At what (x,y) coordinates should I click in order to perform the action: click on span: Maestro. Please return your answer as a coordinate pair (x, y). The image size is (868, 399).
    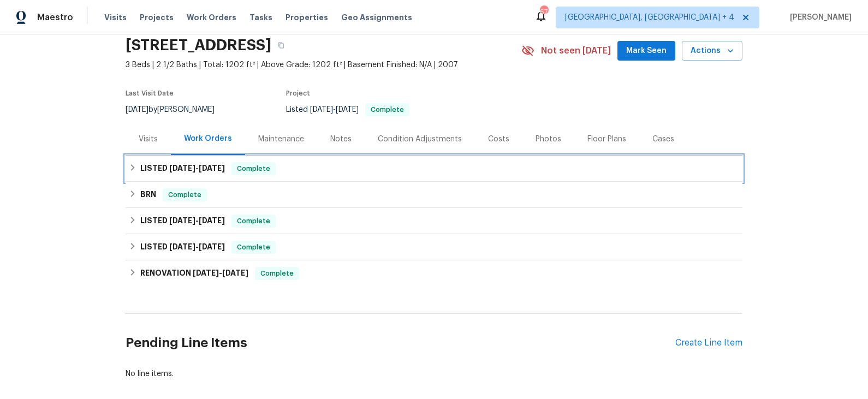
    Looking at the image, I should click on (55, 18).